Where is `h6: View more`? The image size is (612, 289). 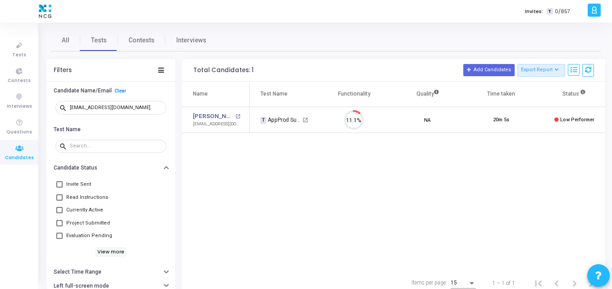
h6: View more is located at coordinates (111, 252).